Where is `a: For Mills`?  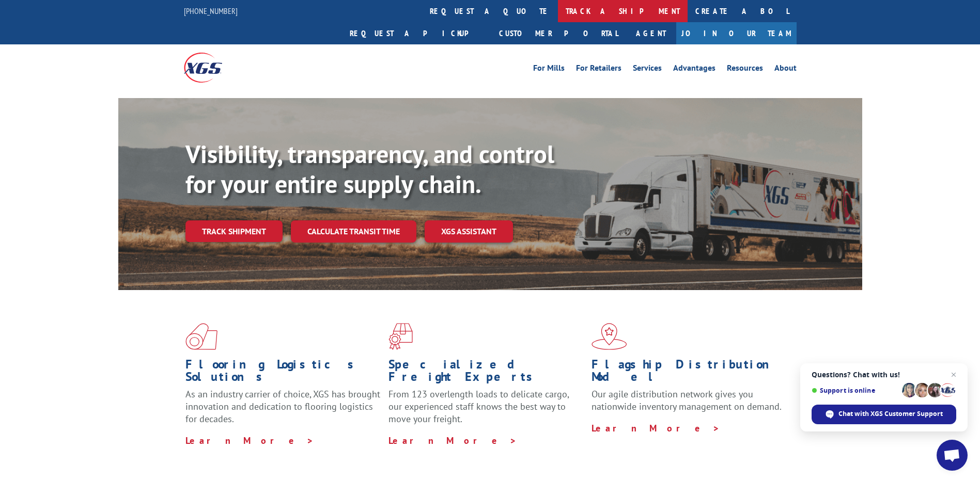 a: For Mills is located at coordinates (549, 70).